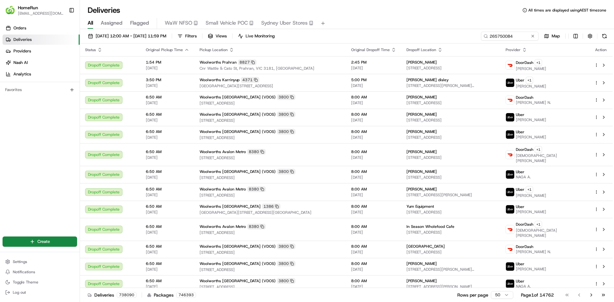 This screenshot has width=614, height=302. Describe the element at coordinates (214, 50) in the screenshot. I see `span: Pickup Location` at that location.